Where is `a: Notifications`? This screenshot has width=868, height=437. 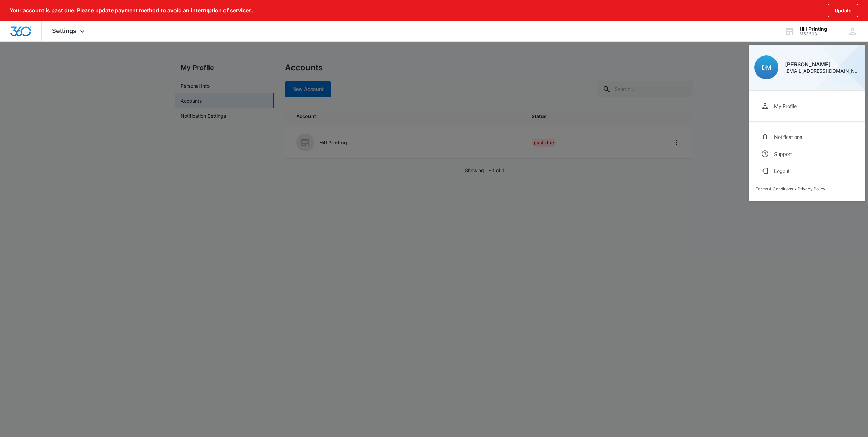 a: Notifications is located at coordinates (807, 137).